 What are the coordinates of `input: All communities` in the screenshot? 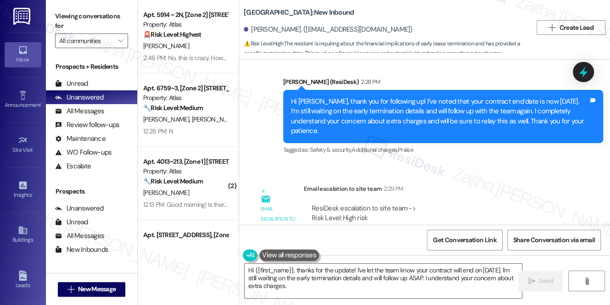 It's located at (86, 41).